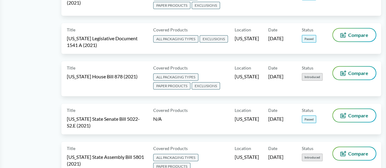 This screenshot has width=386, height=168. Describe the element at coordinates (158, 119) in the screenshot. I see `span: N/A` at that location.